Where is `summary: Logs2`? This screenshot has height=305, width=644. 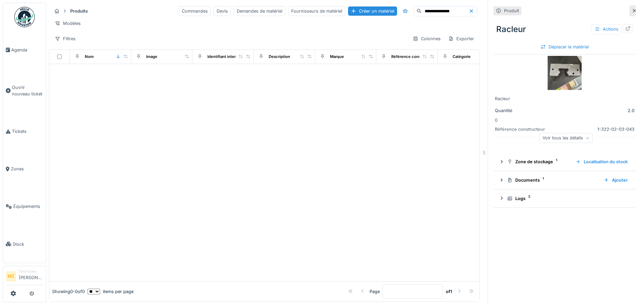
summary: Logs2 is located at coordinates (564, 199).